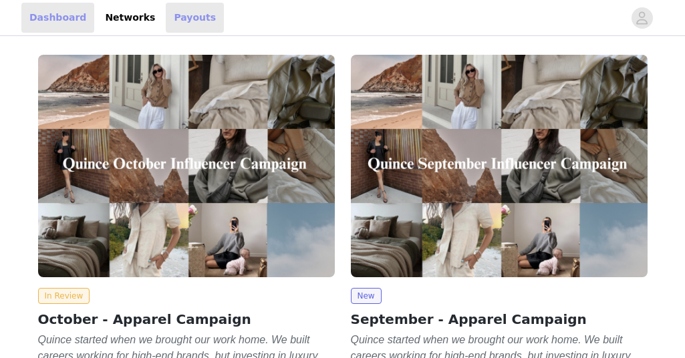 This screenshot has width=685, height=358. Describe the element at coordinates (186, 319) in the screenshot. I see `h2: October - Apparel Campaign` at that location.